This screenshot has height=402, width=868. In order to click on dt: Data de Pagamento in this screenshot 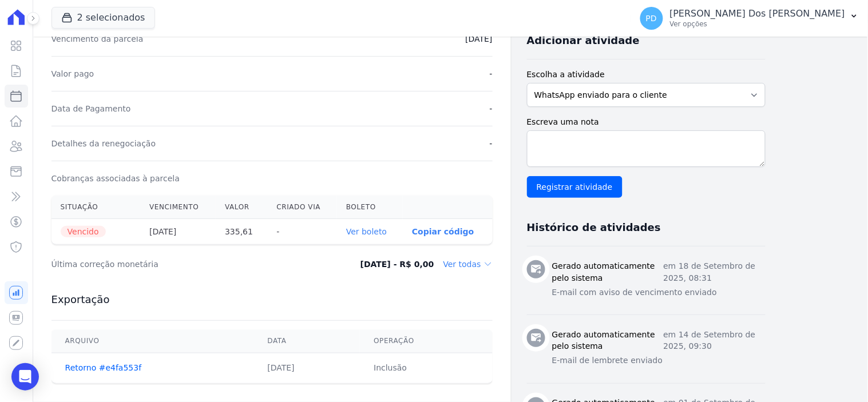, I will do `click(91, 109)`.